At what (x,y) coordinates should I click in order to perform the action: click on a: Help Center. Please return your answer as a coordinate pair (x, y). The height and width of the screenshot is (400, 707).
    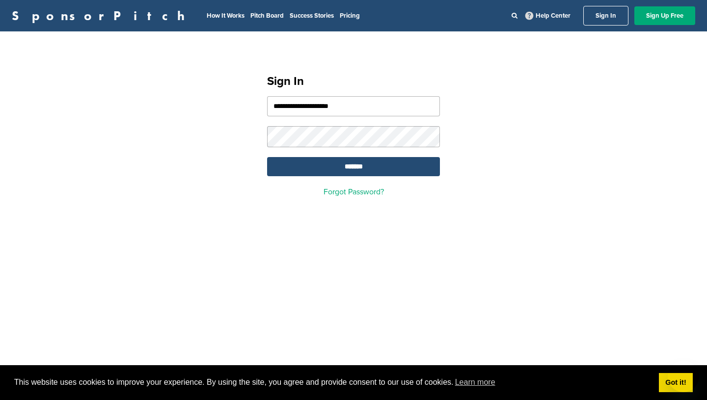
    Looking at the image, I should click on (548, 16).